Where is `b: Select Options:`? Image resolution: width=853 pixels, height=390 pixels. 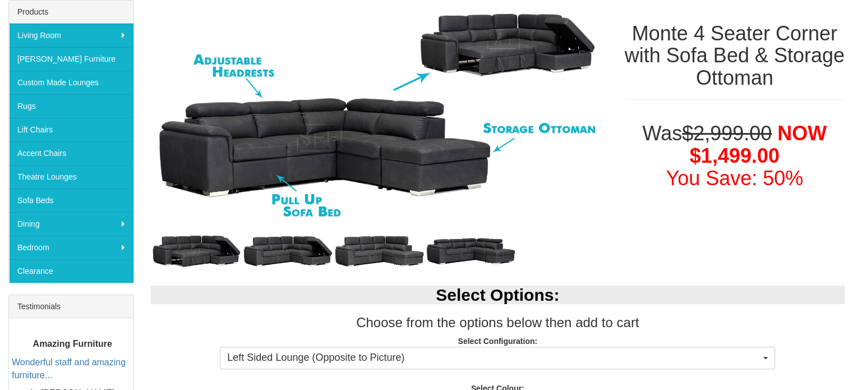
b: Select Options: is located at coordinates (497, 294).